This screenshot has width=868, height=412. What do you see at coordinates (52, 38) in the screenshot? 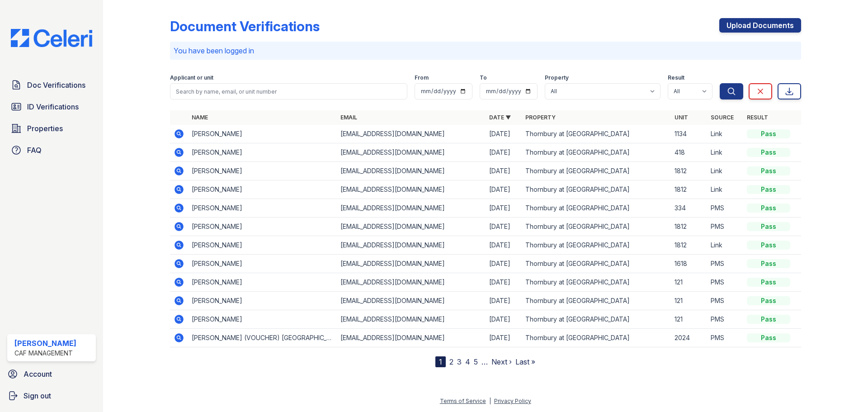
I see `img: CE_Logo_Blue-a8612792a0a2168367f1c8372b55b34899dd931a85d93a1a3d3e32e68fde9ad4.png` at bounding box center [52, 38].